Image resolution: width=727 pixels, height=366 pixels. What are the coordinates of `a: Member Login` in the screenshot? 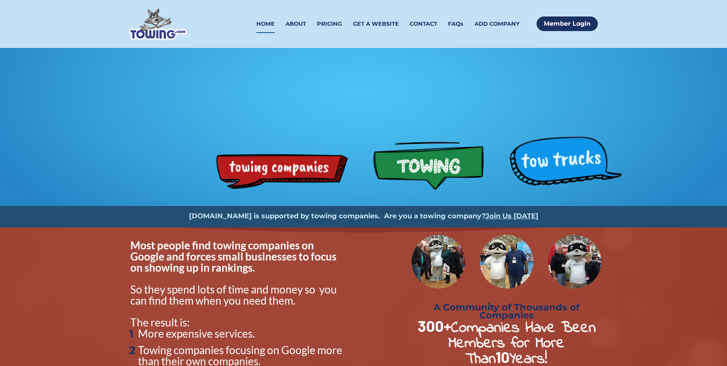 It's located at (567, 24).